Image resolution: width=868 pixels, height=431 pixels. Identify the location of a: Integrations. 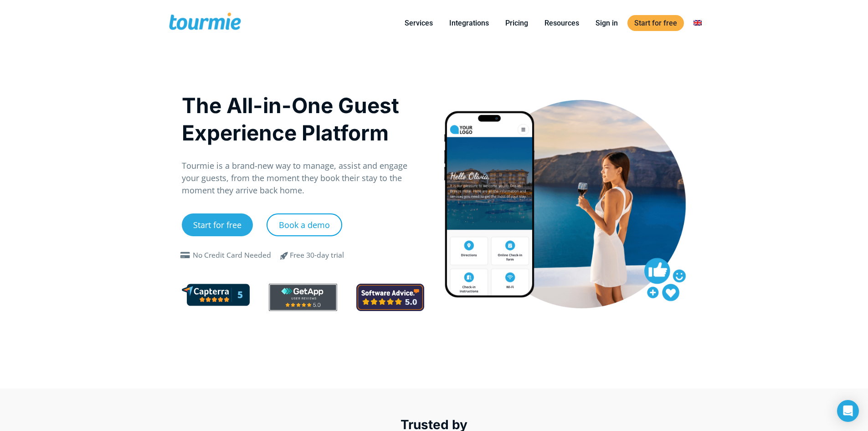
(469, 23).